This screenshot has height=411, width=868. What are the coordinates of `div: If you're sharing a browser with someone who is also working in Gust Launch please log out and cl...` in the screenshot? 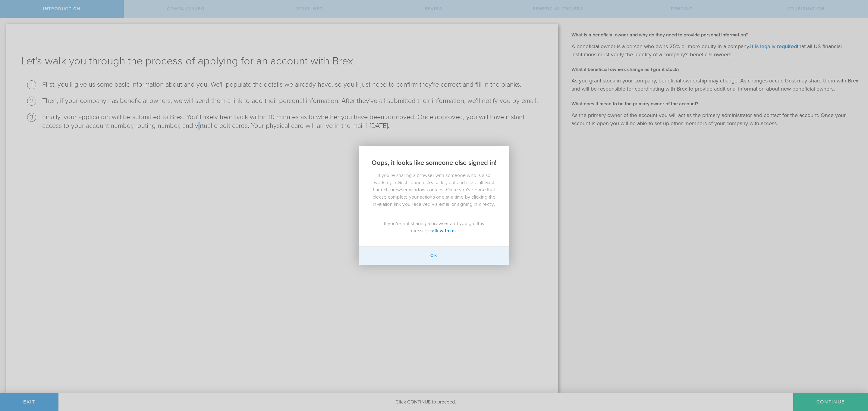 It's located at (434, 190).